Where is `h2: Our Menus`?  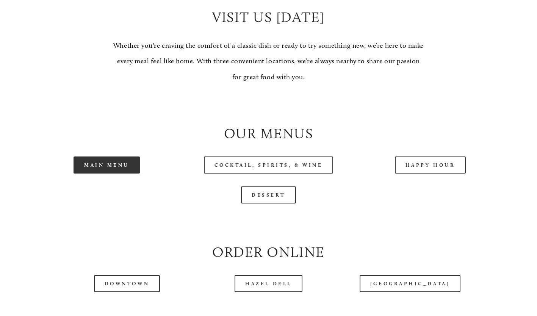 h2: Our Menus is located at coordinates (268, 133).